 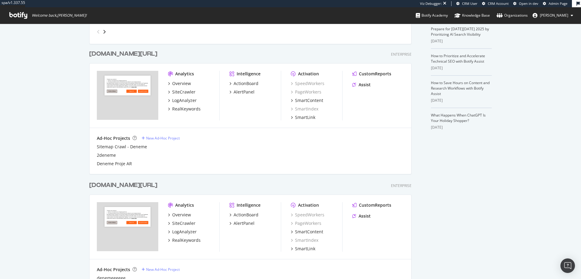 I want to click on div: 2deneme, so click(x=106, y=155).